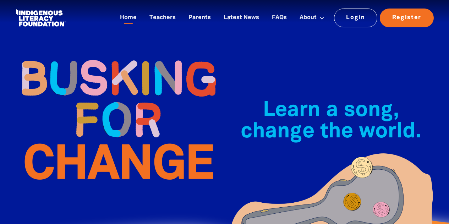 This screenshot has width=449, height=224. Describe the element at coordinates (162, 18) in the screenshot. I see `a: Teachers` at that location.